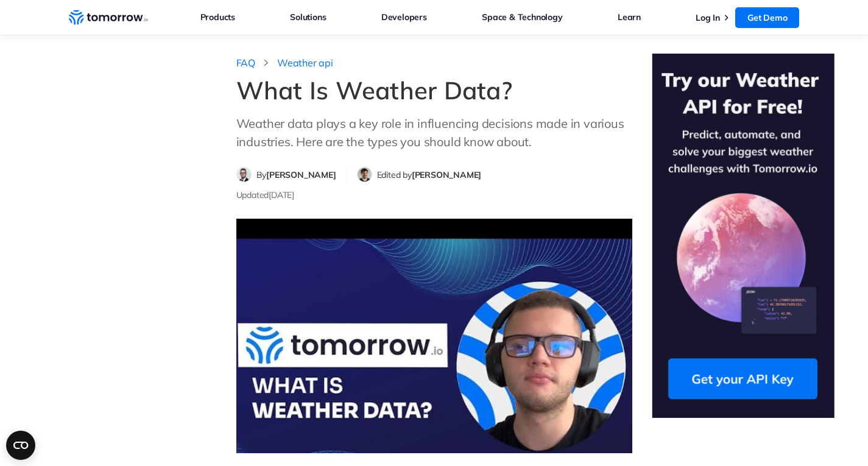  Describe the element at coordinates (630, 17) in the screenshot. I see `a: Learn` at that location.